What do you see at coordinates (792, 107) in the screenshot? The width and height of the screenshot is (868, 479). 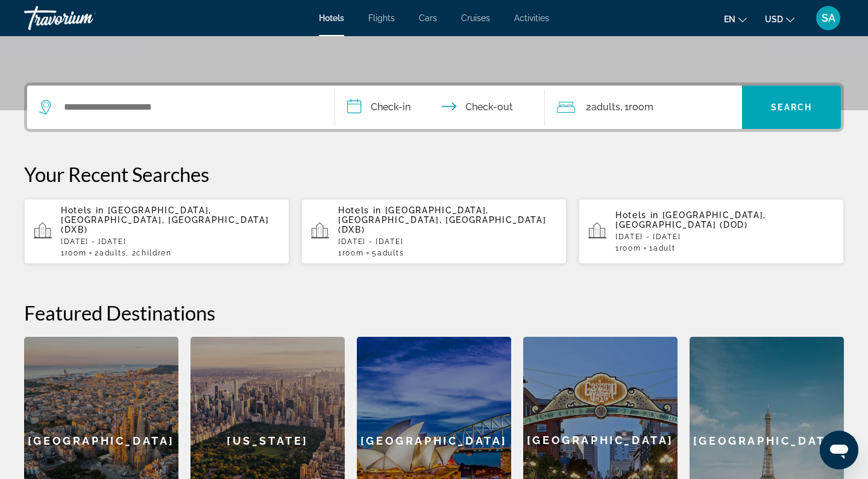 I see `button: Search` at bounding box center [792, 107].